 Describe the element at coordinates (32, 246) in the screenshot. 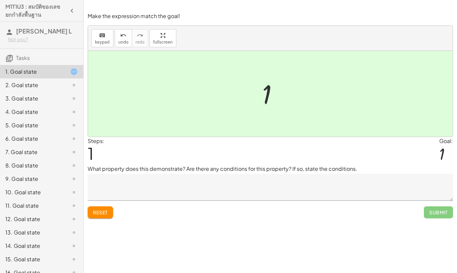

I see `div: 14. Goal state` at that location.